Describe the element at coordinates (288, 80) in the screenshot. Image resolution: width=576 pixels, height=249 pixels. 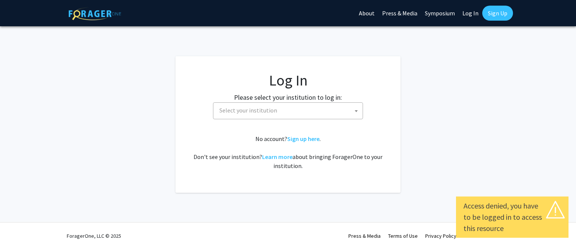
I see `h1: Log In` at that location.